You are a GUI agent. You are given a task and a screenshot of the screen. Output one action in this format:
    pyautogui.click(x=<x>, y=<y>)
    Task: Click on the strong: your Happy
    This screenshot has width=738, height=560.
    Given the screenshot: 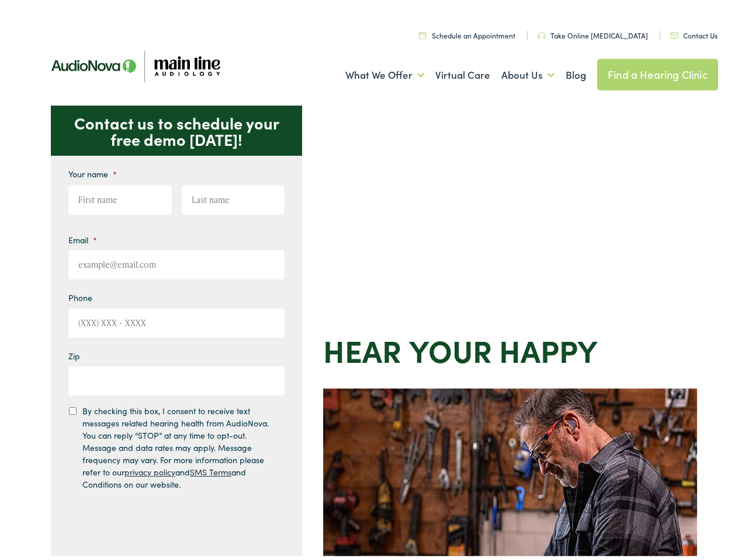 What is the action you would take?
    pyautogui.click(x=503, y=346)
    